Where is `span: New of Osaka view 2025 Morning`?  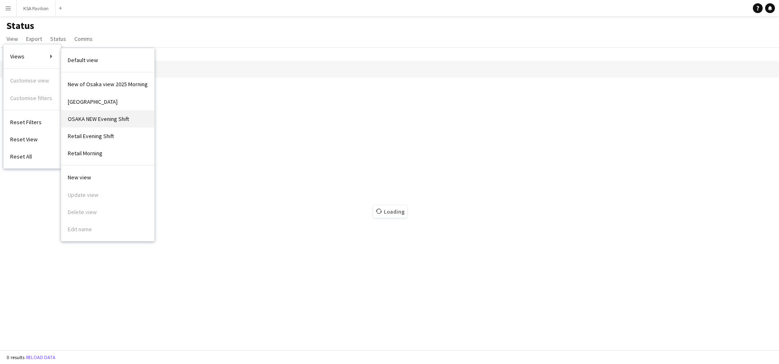 span: New of Osaka view 2025 Morning is located at coordinates (108, 84).